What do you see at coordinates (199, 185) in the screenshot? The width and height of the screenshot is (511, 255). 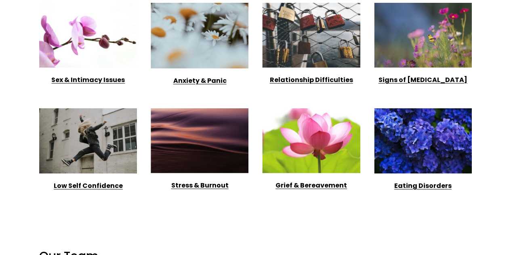 I see `strong: Stress & Burnout` at bounding box center [199, 185].